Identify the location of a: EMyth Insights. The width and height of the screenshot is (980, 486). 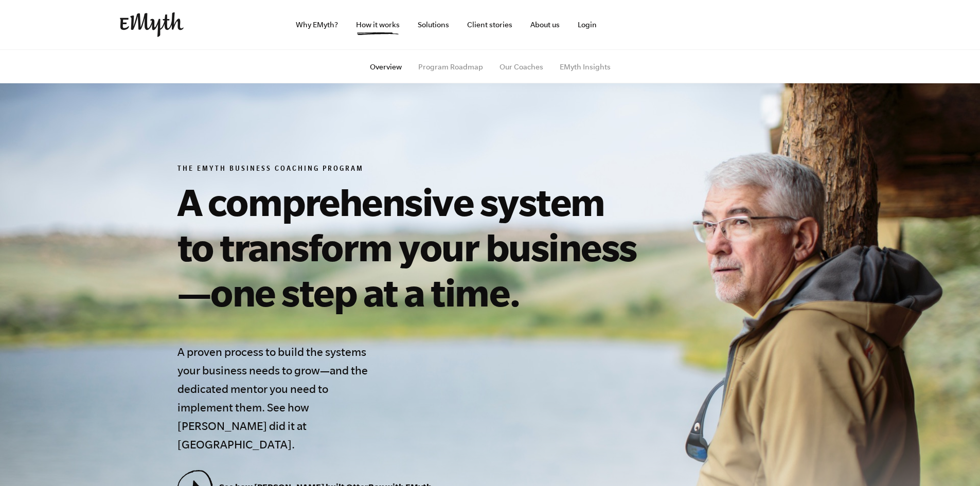
(585, 67).